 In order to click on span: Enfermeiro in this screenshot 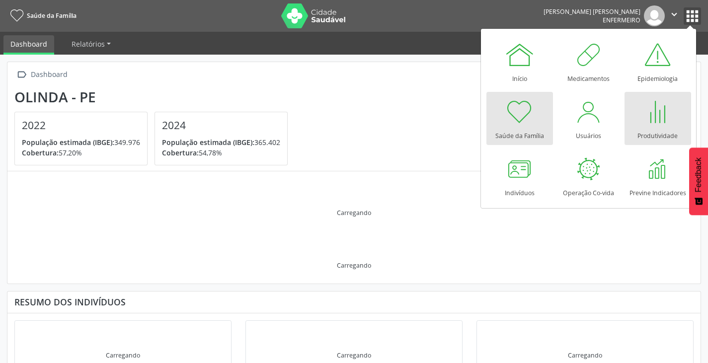, I will do `click(621, 20)`.